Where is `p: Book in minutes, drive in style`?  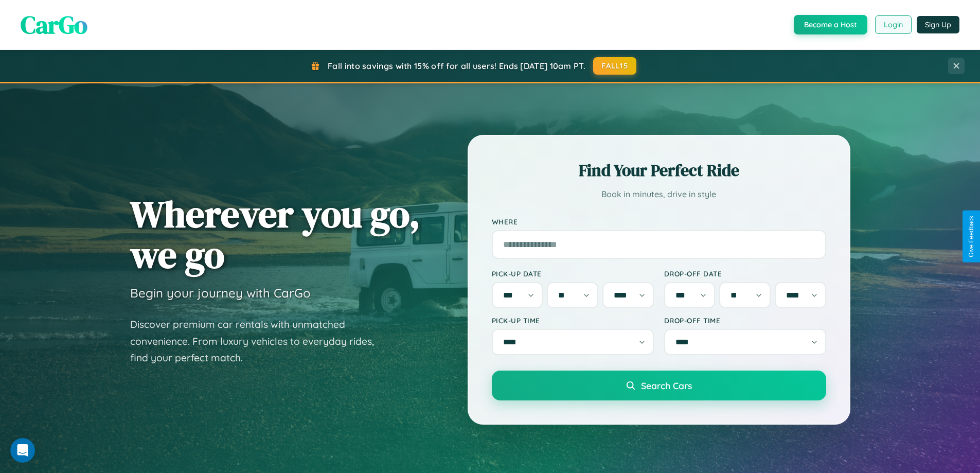 p: Book in minutes, drive in style is located at coordinates (659, 194).